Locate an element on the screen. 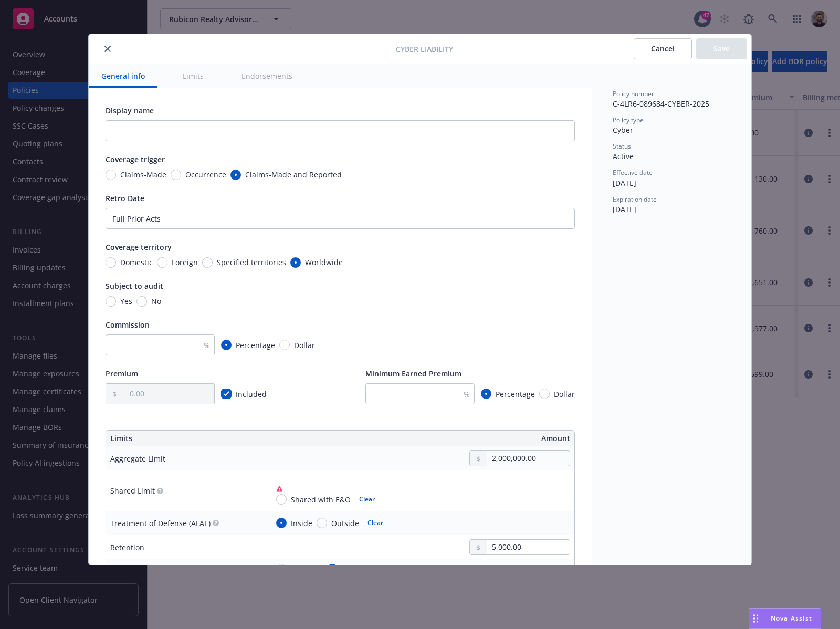  input: Occurrence is located at coordinates (176, 175).